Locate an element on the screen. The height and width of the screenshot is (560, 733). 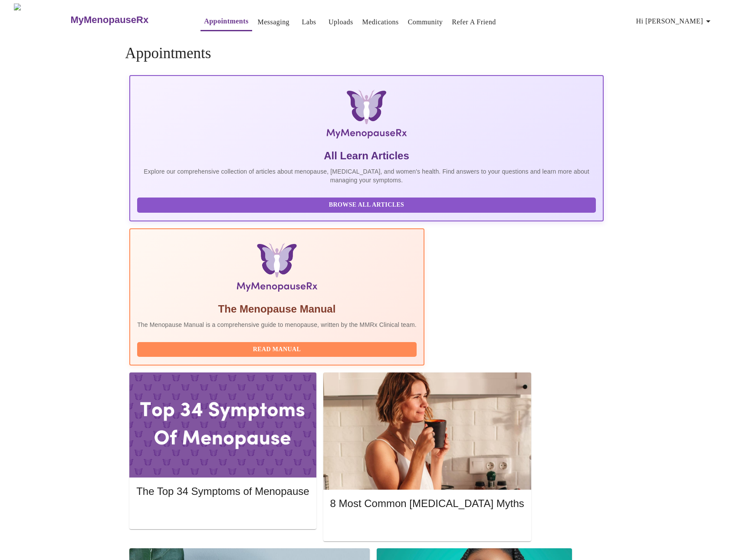
button: Appointments is located at coordinates (226, 21).